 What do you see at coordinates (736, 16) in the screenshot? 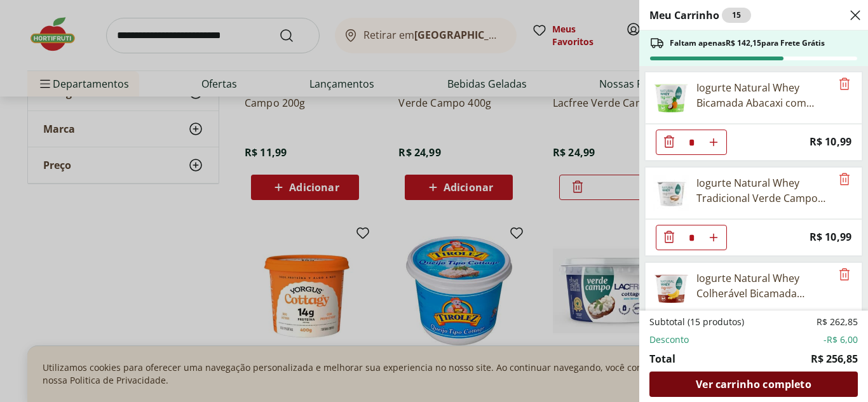
I see `div: 15` at bounding box center [736, 16].